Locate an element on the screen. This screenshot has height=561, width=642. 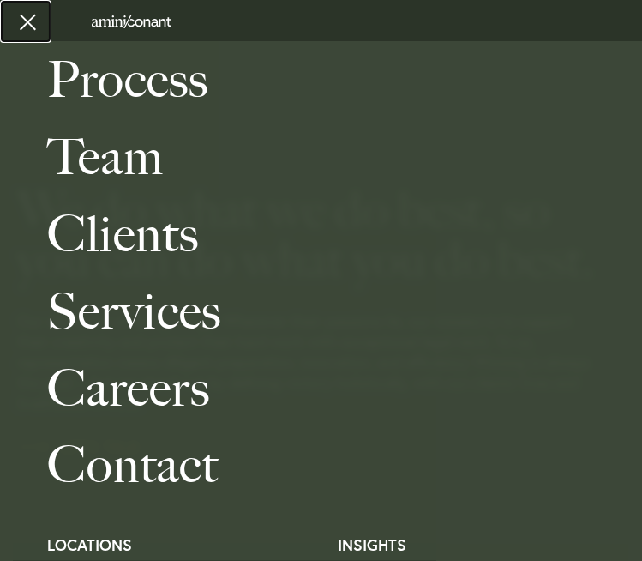
img: Amini & Conant is located at coordinates (132, 21).